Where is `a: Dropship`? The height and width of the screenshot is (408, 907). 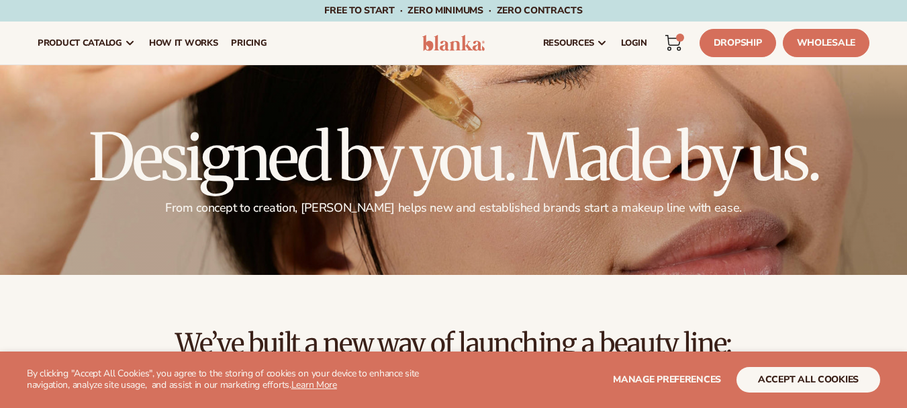
a: Dropship is located at coordinates (738, 43).